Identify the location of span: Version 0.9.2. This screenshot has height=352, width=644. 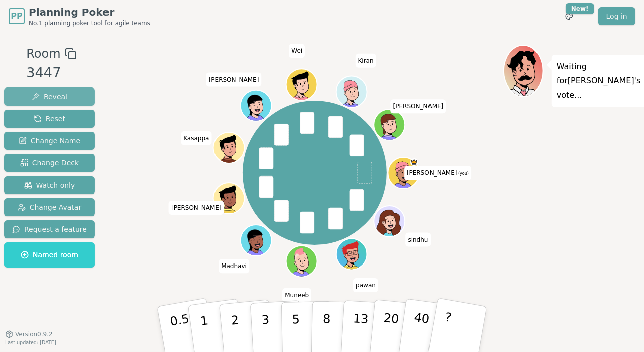
(34, 335).